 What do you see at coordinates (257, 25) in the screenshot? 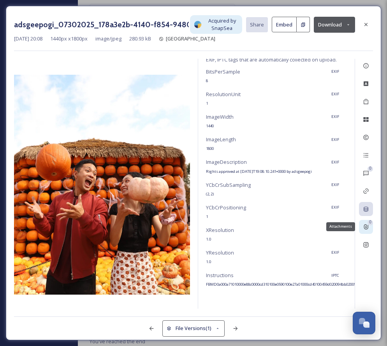
I see `button: Share` at bounding box center [257, 25].